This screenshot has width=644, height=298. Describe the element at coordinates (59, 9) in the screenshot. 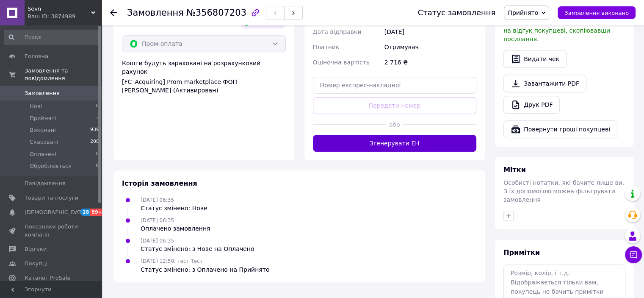

I see `span: Sevn` at that location.